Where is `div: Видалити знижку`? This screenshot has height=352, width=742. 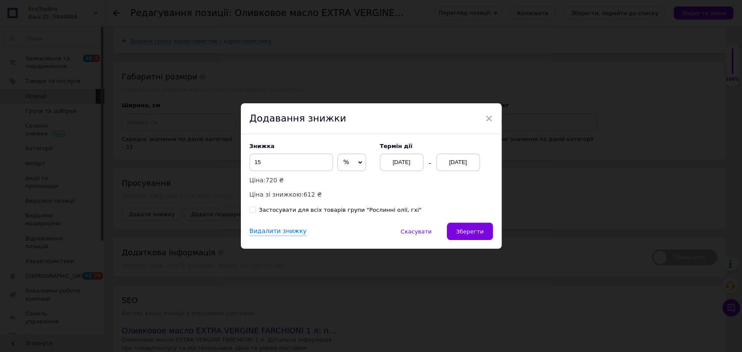
div: Видалити знижку is located at coordinates (278, 232).